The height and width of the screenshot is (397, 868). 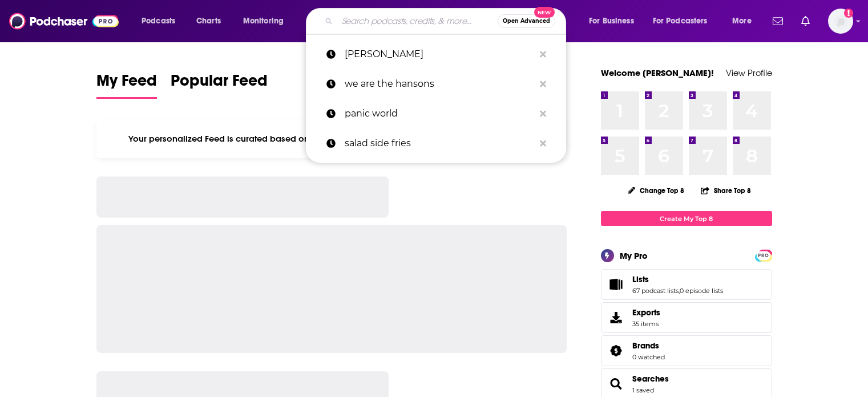 I want to click on button: Change Top 8, so click(x=656, y=190).